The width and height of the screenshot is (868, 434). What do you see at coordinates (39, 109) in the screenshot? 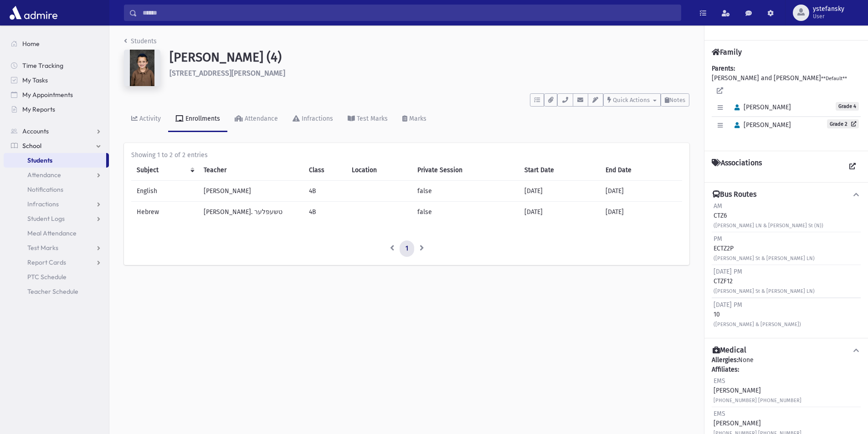
I see `span: My Reports` at bounding box center [39, 109].